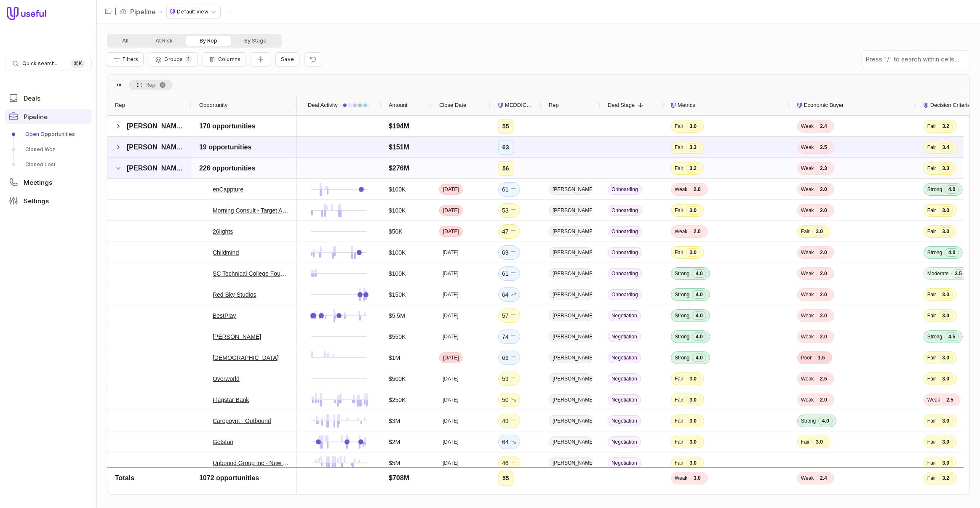 This screenshot has width=980, height=508. What do you see at coordinates (395, 231) in the screenshot?
I see `div: $50K` at bounding box center [395, 231].